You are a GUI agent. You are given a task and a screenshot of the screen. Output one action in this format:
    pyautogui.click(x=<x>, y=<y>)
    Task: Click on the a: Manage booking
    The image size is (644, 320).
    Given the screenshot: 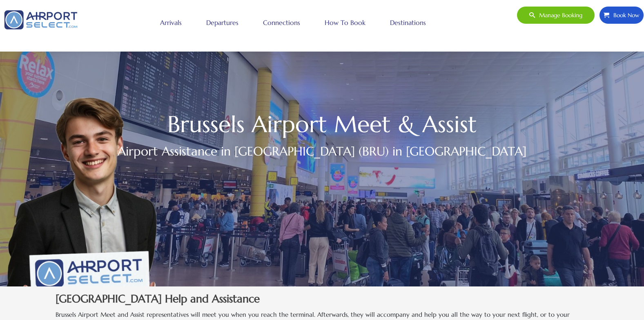 What is the action you would take?
    pyautogui.click(x=556, y=15)
    